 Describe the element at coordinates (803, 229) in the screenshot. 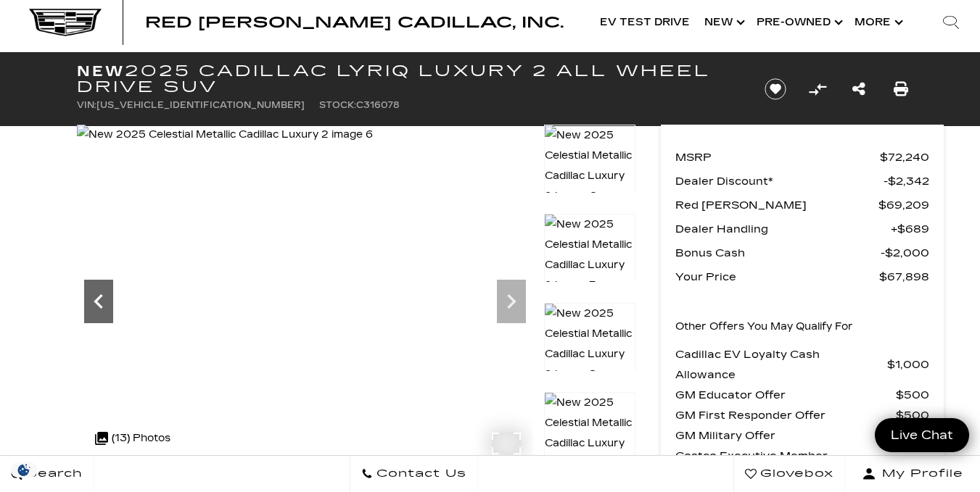

I see `a: Dealer Handling $689` at that location.